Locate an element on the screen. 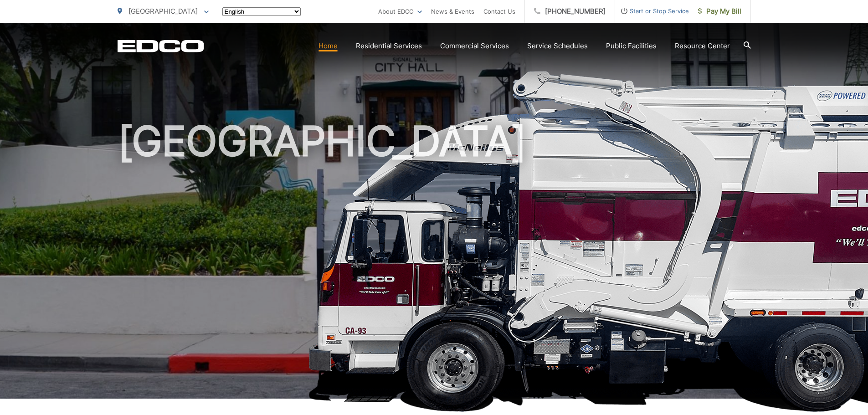  a: Contact Us is located at coordinates (500, 12).